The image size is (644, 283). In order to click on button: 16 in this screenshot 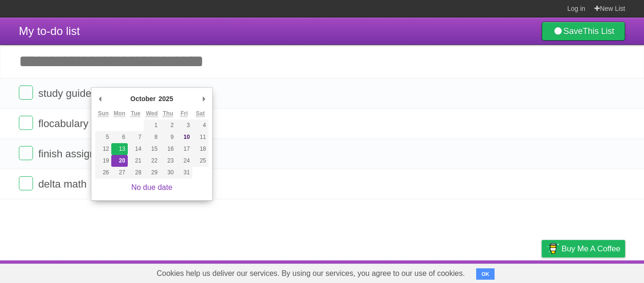, I will do `click(168, 149)`.